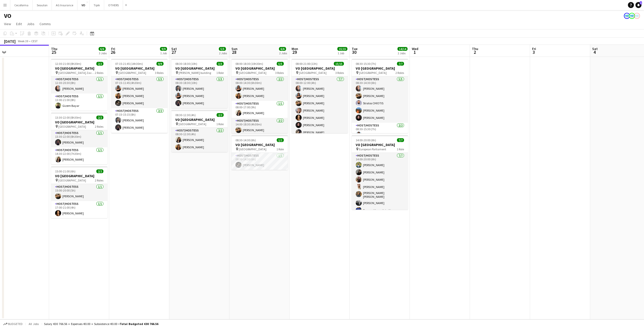  I want to click on button: Seauton, so click(42, 5).